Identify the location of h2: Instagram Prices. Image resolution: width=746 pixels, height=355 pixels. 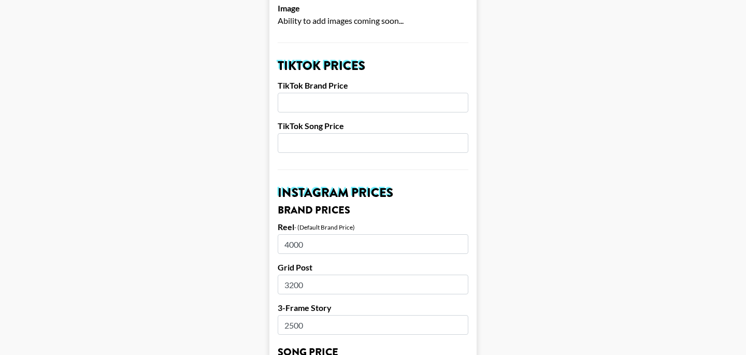
(373, 193).